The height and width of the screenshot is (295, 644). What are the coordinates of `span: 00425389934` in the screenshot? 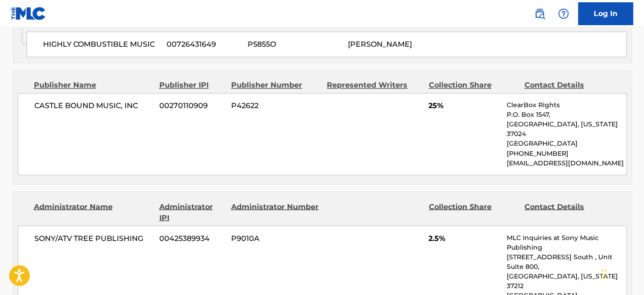 It's located at (192, 238).